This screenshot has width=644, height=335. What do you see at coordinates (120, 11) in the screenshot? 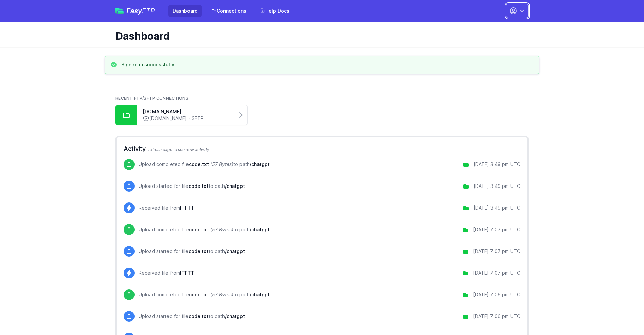
I see `img: easyftp_logo.png` at bounding box center [120, 11].